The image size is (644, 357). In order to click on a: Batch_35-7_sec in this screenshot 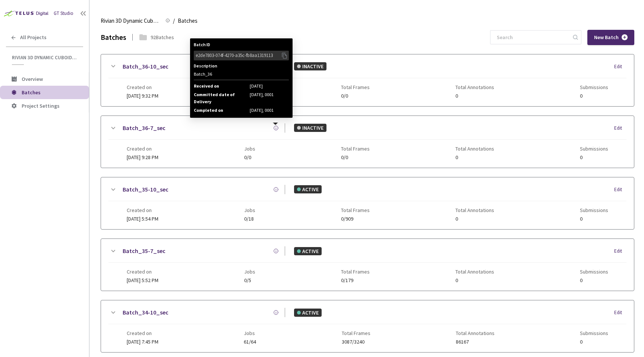, I will do `click(144, 251)`.